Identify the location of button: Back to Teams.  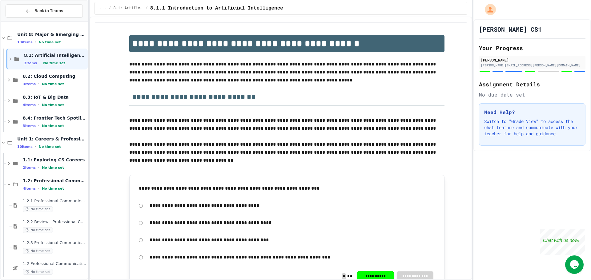
(44, 11).